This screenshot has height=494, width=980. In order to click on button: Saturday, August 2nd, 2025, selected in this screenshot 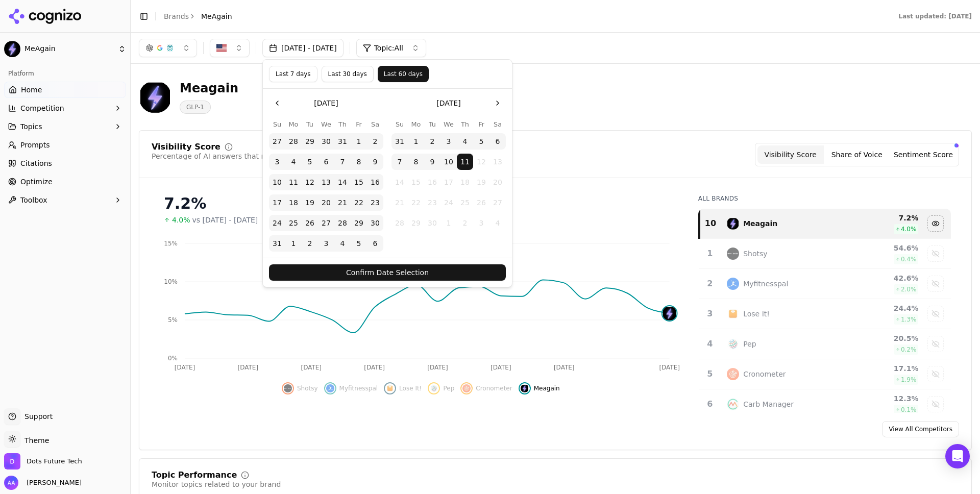, I will do `click(375, 141)`.